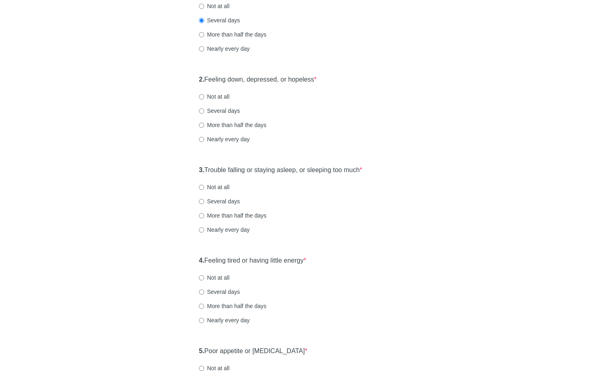  Describe the element at coordinates (201, 351) in the screenshot. I see `strong: 5.` at that location.